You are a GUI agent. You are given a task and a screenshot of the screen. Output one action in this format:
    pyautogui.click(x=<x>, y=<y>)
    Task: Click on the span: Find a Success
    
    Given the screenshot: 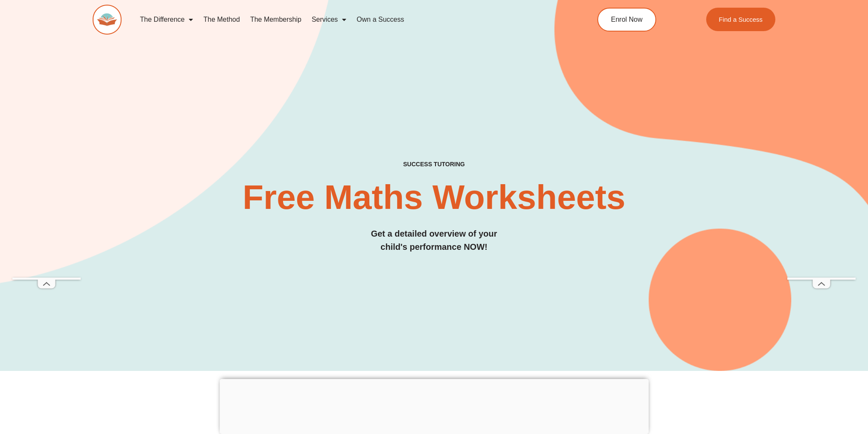 What is the action you would take?
    pyautogui.click(x=740, y=20)
    